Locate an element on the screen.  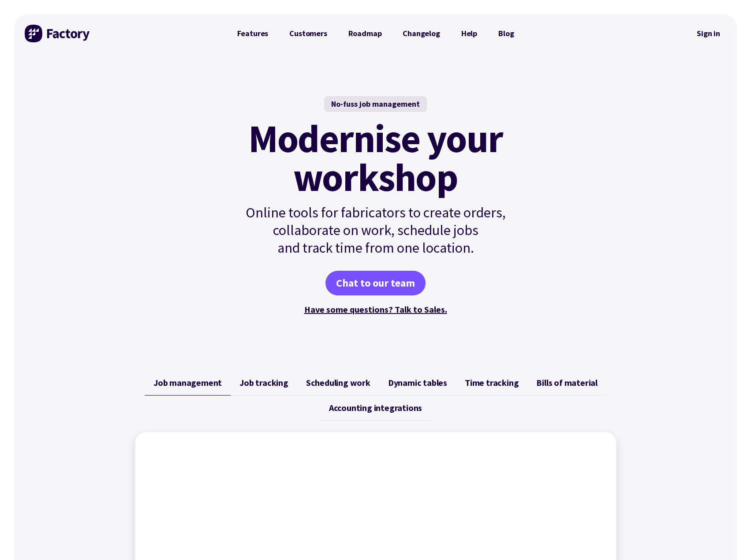
a: Roadmap is located at coordinates (365, 33).